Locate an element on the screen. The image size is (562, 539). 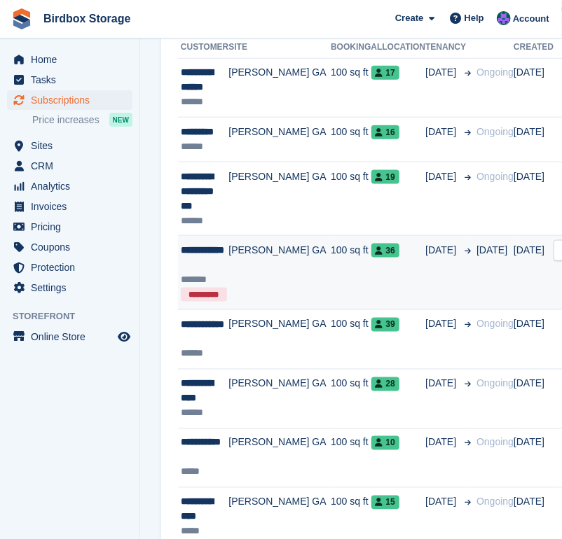
span: 36 is located at coordinates (385, 251).